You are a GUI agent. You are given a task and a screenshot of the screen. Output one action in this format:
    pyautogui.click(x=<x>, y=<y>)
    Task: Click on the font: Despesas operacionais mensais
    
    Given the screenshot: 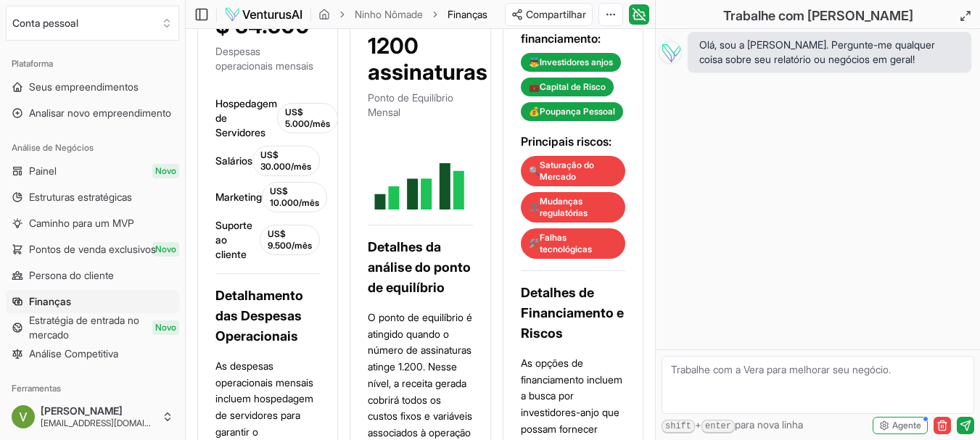 What is the action you would take?
    pyautogui.click(x=264, y=58)
    